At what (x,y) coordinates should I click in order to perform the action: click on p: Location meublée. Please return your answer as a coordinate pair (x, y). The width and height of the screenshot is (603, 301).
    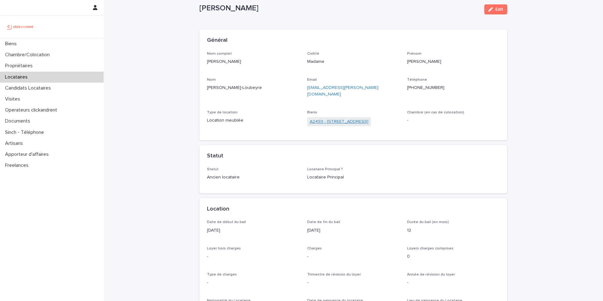
    Looking at the image, I should click on (253, 120).